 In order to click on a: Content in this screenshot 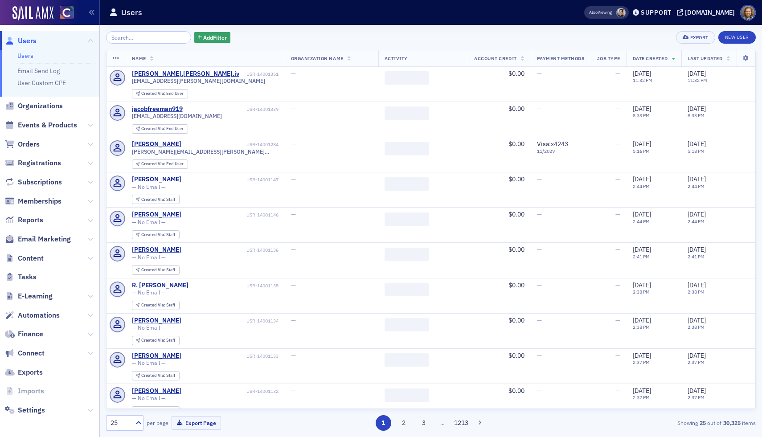, I will do `click(24, 259)`.